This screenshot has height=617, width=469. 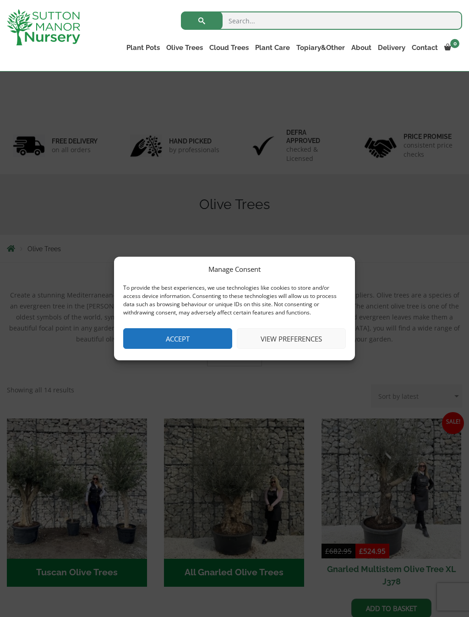 I want to click on div: Manage Consent, so click(x=235, y=269).